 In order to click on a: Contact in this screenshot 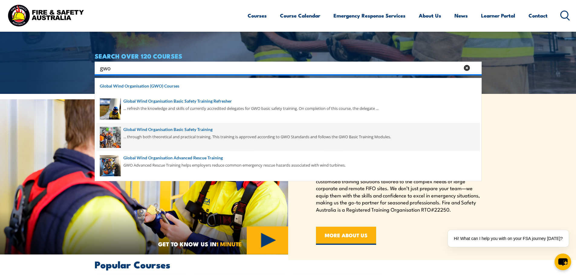, I will do `click(538, 15)`.